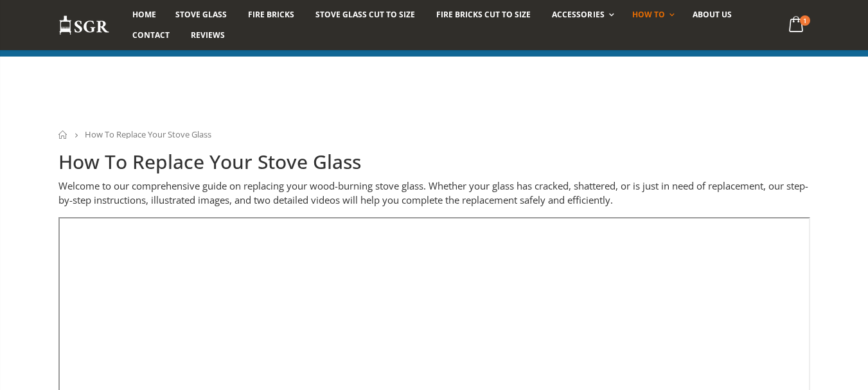 This screenshot has width=868, height=390. What do you see at coordinates (84, 25) in the screenshot?
I see `img: Stove Glass Replacement` at bounding box center [84, 25].